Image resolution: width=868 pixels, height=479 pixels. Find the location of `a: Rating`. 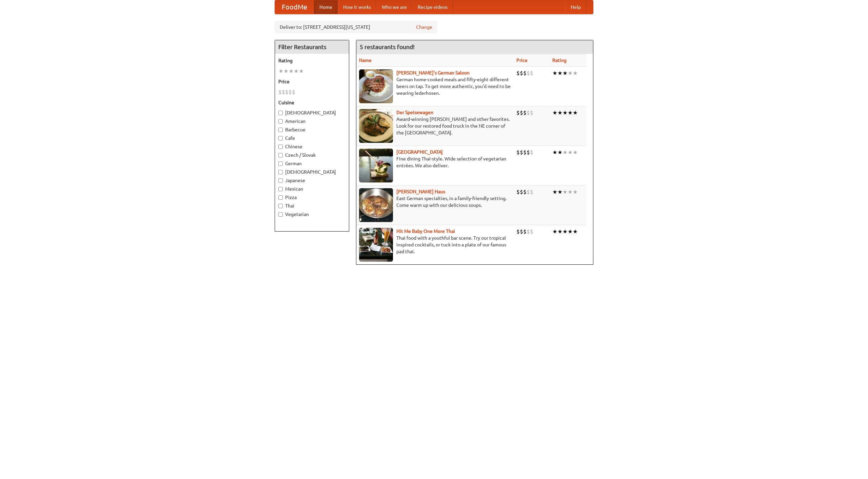

a: Rating is located at coordinates (559, 60).